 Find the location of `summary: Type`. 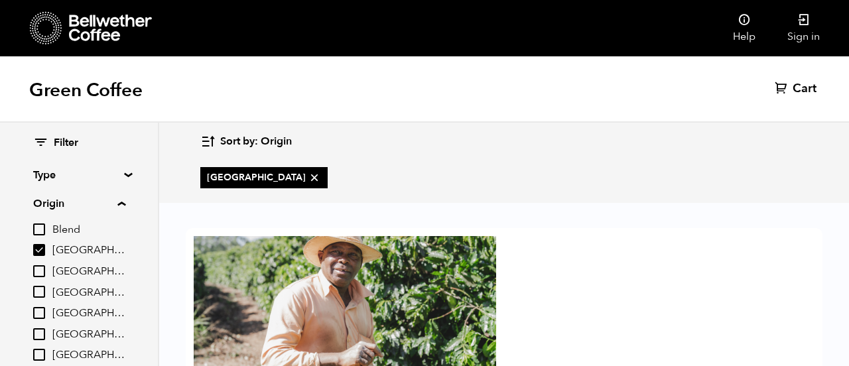

summary: Type is located at coordinates (79, 175).